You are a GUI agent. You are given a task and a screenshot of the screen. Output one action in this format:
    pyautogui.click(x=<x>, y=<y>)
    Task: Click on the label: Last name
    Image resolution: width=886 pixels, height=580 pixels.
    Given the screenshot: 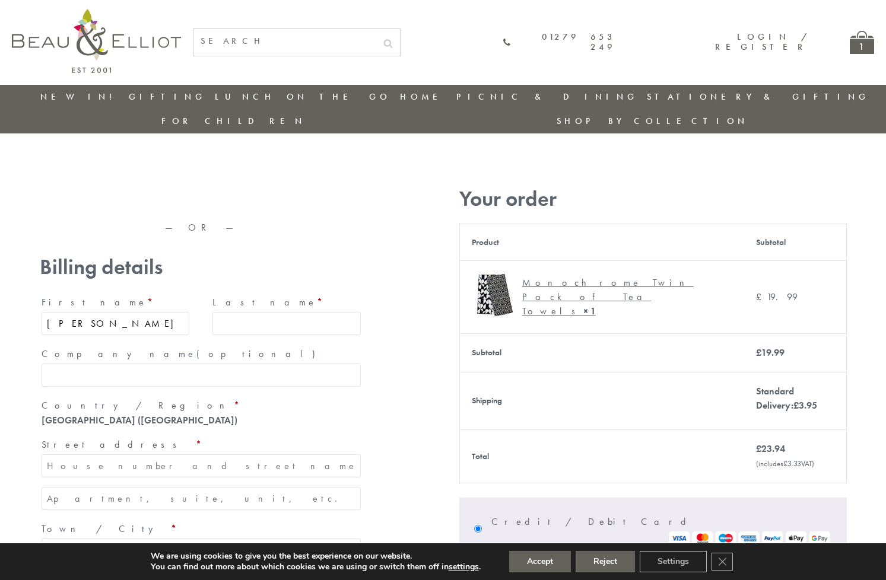 What is the action you would take?
    pyautogui.click(x=287, y=303)
    